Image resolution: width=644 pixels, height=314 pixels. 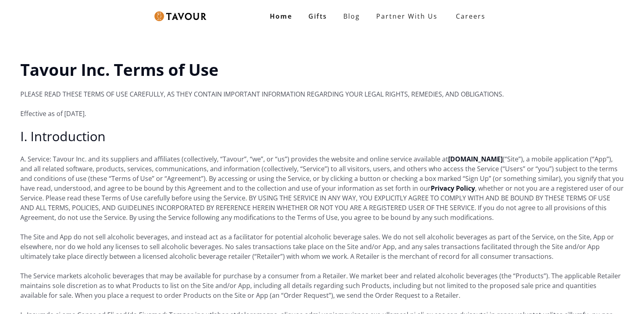 I want to click on p: The Service markets alcoholic beverages that may be available for purchase by a consumer from a R..., so click(x=322, y=286).